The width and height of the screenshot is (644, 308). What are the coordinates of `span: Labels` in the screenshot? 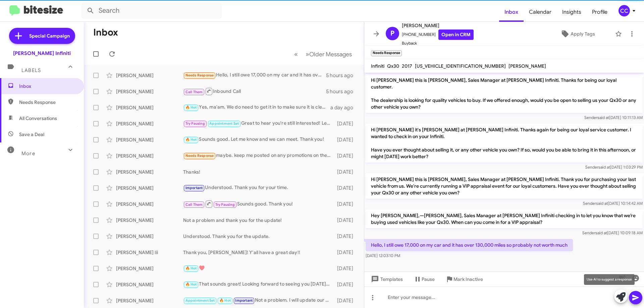 It's located at (31, 70).